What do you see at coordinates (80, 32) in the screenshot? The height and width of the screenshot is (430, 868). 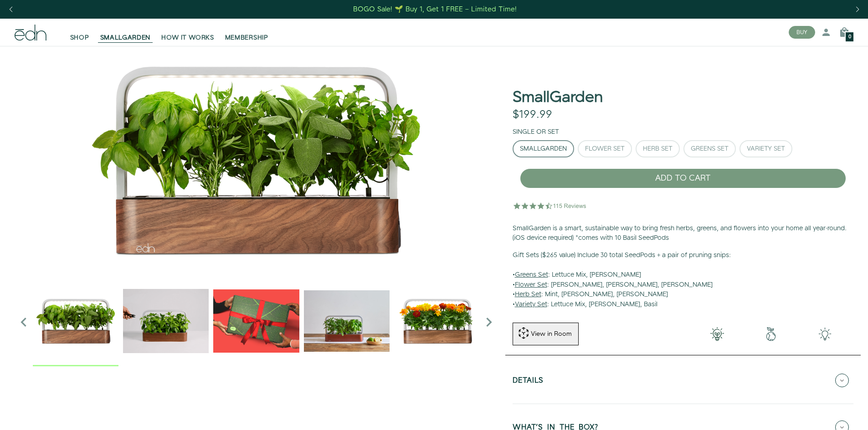 I see `a: SHOP` at bounding box center [80, 32].